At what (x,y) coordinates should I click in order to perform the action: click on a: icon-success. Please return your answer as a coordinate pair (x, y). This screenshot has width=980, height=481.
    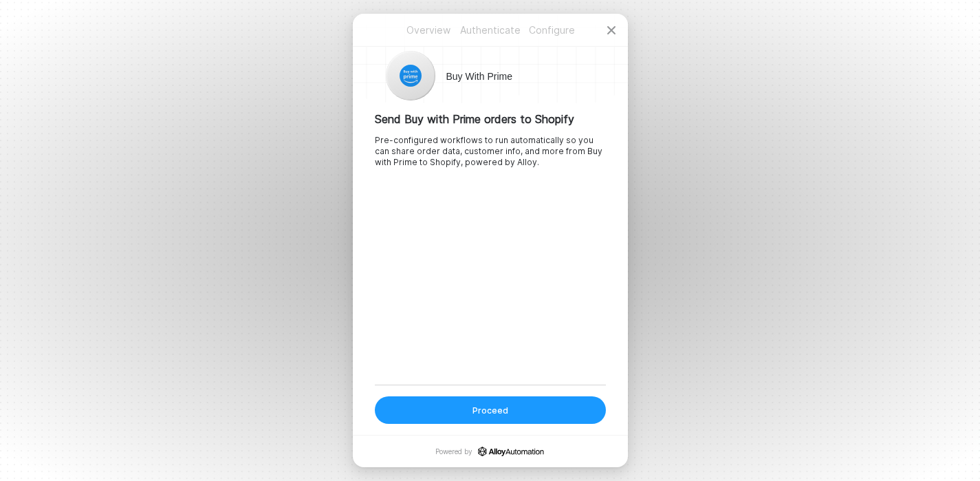
    Looking at the image, I should click on (511, 451).